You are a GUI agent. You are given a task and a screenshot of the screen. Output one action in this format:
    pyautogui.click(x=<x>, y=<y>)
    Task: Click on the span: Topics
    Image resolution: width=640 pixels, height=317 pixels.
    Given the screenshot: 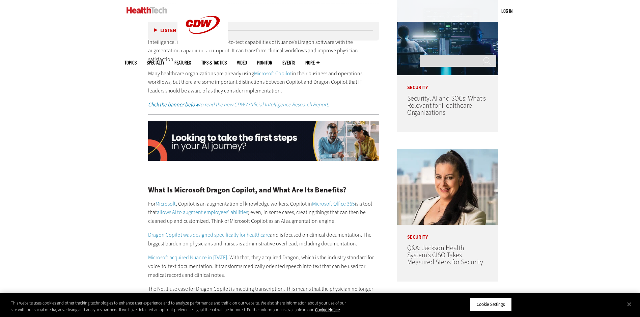 What is the action you would take?
    pyautogui.click(x=131, y=62)
    